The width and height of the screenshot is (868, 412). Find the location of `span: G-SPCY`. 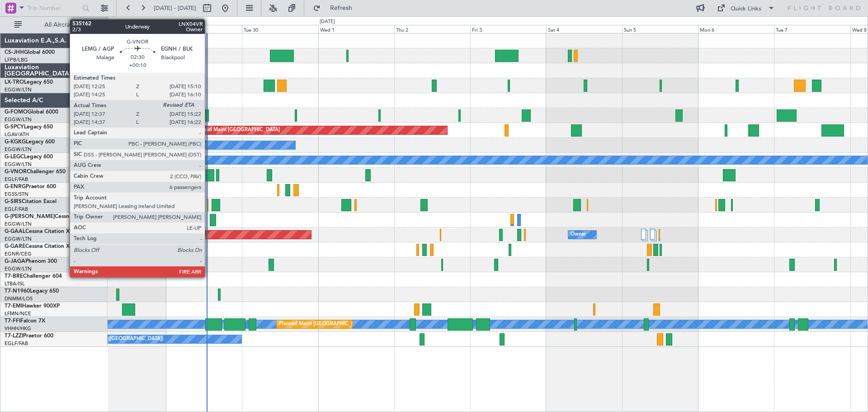

span: G-SPCY is located at coordinates (14, 127).